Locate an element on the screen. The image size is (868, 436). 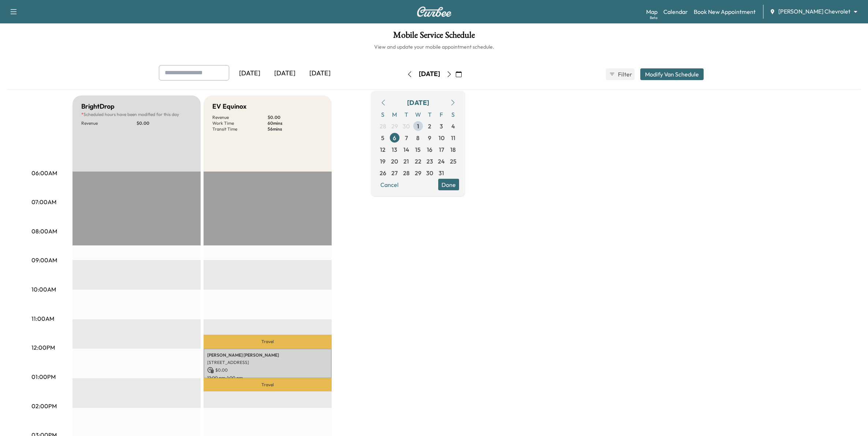
span: W is located at coordinates (418, 114).